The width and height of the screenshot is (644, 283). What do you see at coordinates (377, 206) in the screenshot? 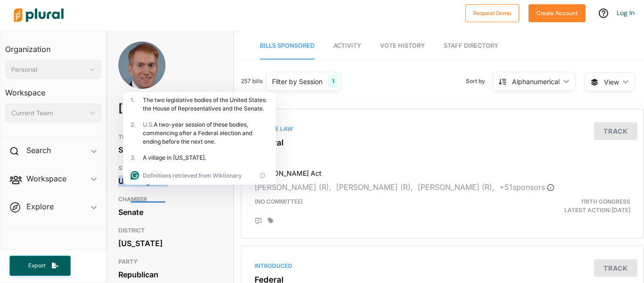
I see `div: (no committee)` at bounding box center [377, 206].